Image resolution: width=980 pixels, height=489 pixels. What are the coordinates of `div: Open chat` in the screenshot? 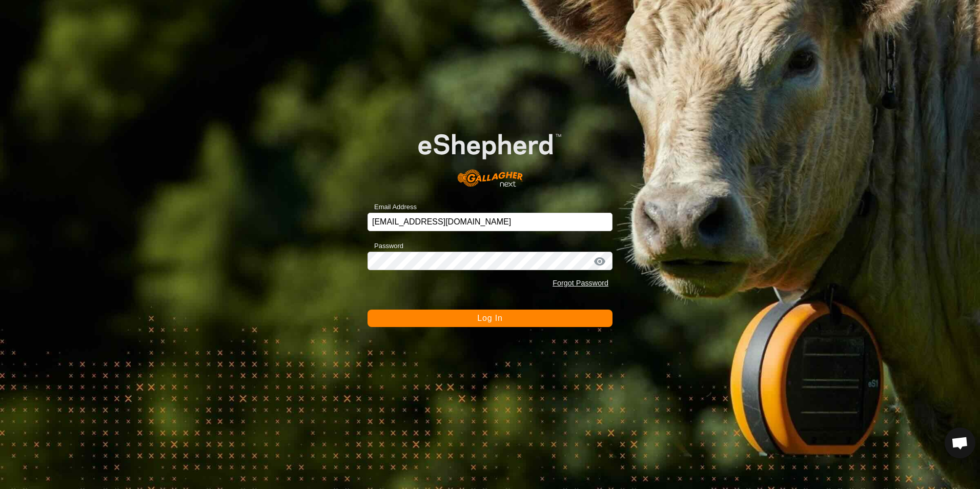 It's located at (960, 443).